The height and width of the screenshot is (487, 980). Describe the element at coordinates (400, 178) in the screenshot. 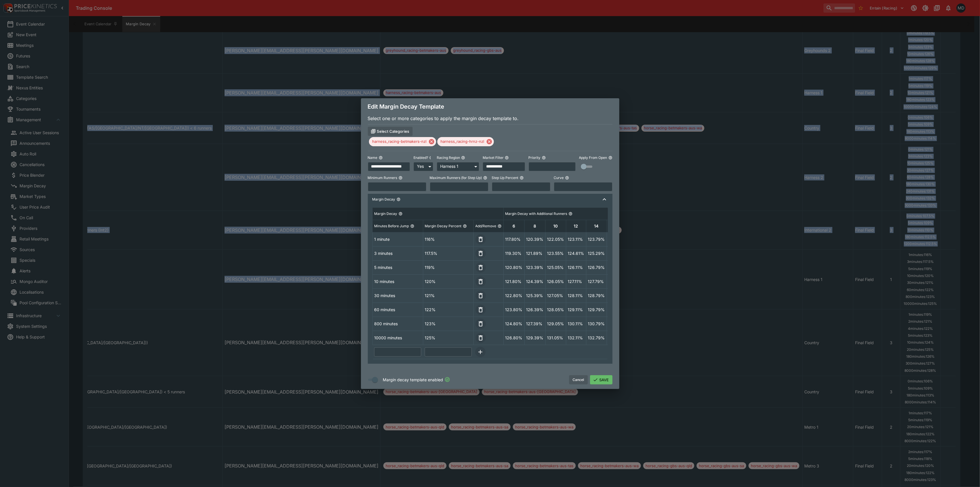

I see `button: Minimum Runners` at that location.